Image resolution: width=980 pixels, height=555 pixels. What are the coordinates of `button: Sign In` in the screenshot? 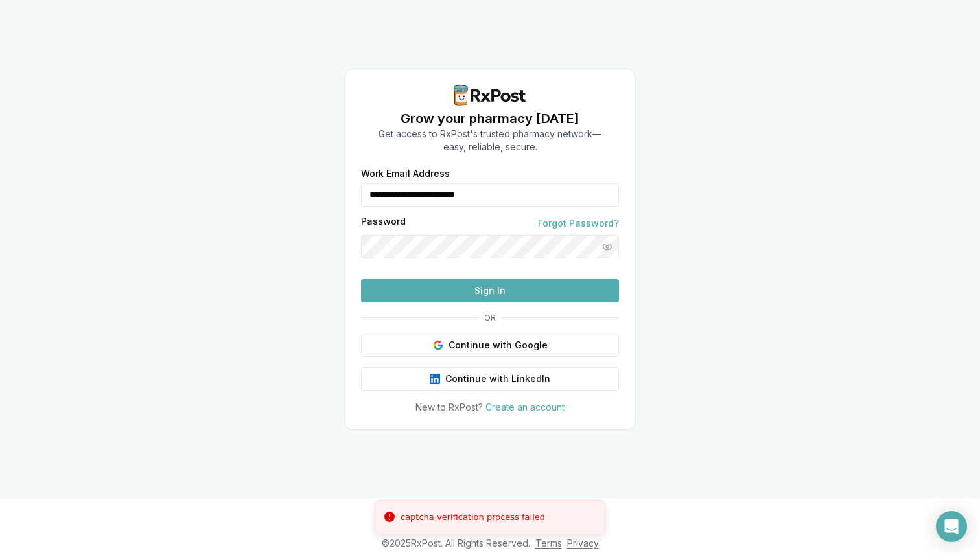 It's located at (490, 290).